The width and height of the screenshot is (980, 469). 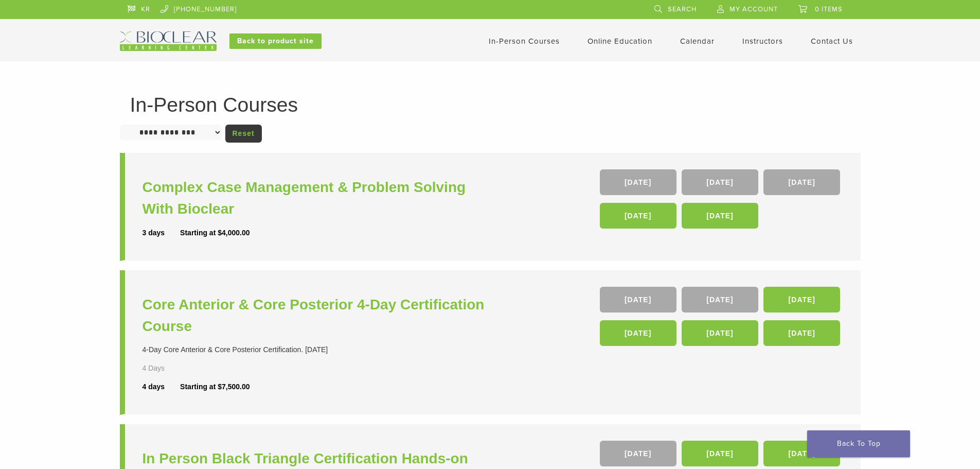 What do you see at coordinates (169, 368) in the screenshot?
I see `div: 4 Days` at bounding box center [169, 368].